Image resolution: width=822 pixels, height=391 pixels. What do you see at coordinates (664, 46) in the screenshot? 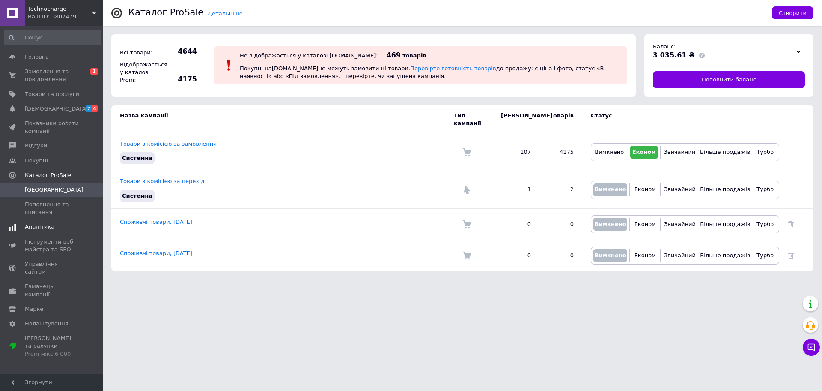
I see `span: Баланс:` at bounding box center [664, 46].